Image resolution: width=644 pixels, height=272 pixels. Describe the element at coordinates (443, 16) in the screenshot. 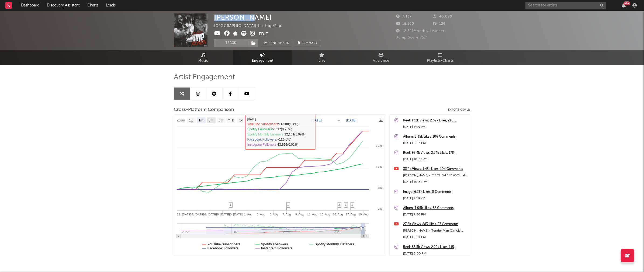

I see `span: 46,099` at that location.